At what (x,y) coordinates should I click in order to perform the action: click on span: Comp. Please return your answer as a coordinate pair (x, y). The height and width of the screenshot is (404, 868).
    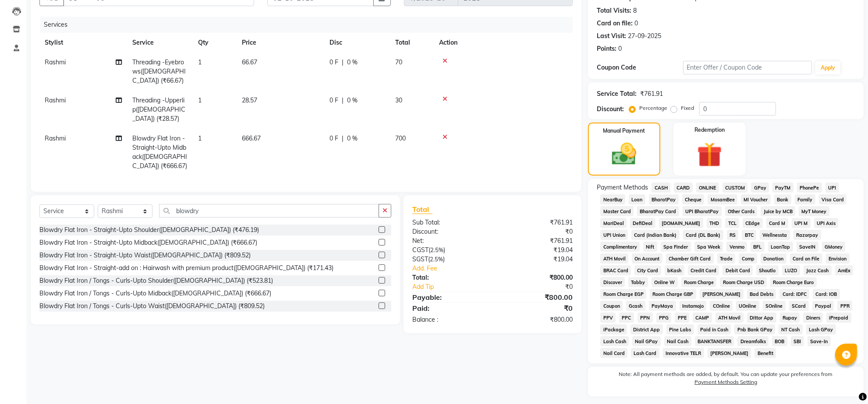
    Looking at the image, I should click on (748, 258).